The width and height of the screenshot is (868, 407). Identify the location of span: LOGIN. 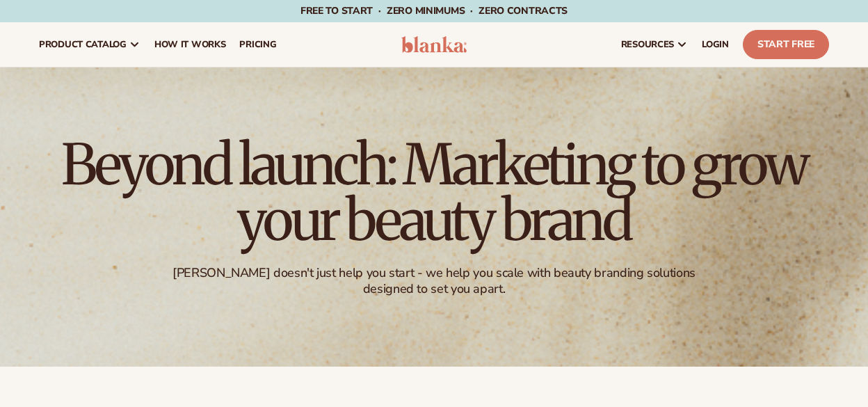
(715, 44).